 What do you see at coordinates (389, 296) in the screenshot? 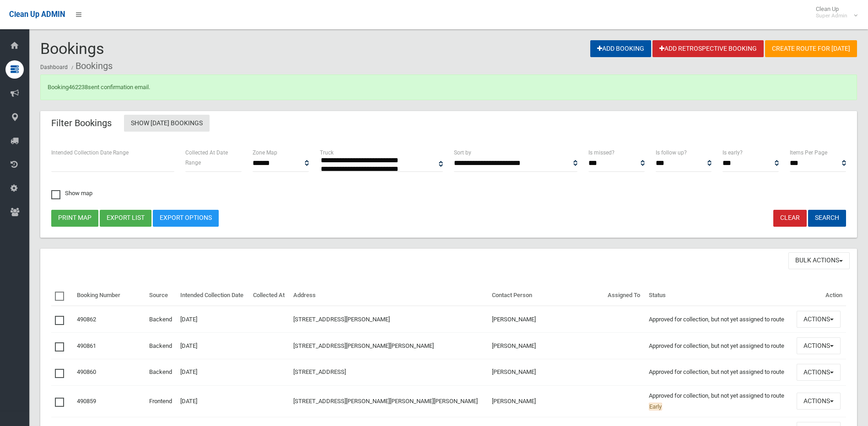
I see `th: Address` at bounding box center [389, 296].